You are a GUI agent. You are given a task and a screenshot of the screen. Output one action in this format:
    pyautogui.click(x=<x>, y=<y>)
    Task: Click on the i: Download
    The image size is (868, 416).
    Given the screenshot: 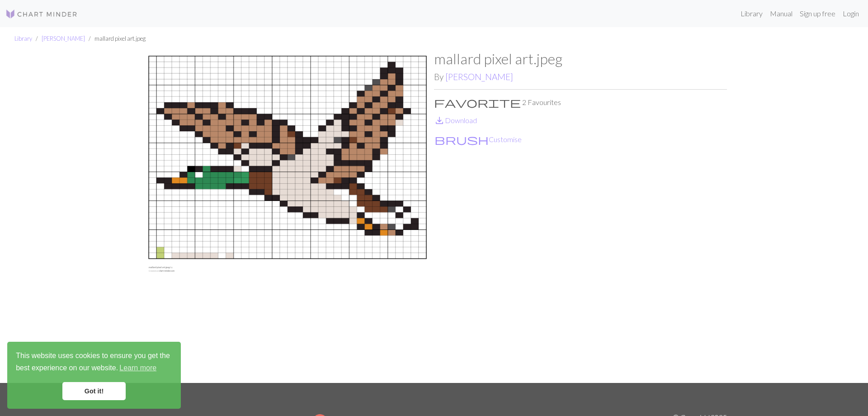 What is the action you would take?
    pyautogui.click(x=440, y=120)
    